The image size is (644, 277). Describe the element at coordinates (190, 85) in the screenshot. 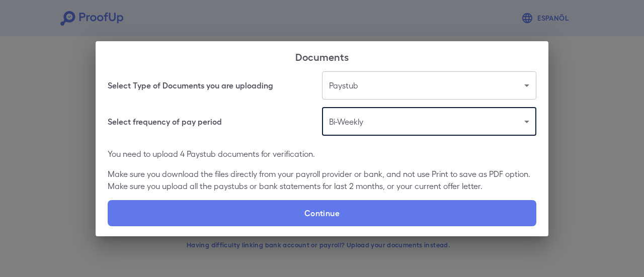

I see `h6: Select Type of Documents you are uploading` at that location.